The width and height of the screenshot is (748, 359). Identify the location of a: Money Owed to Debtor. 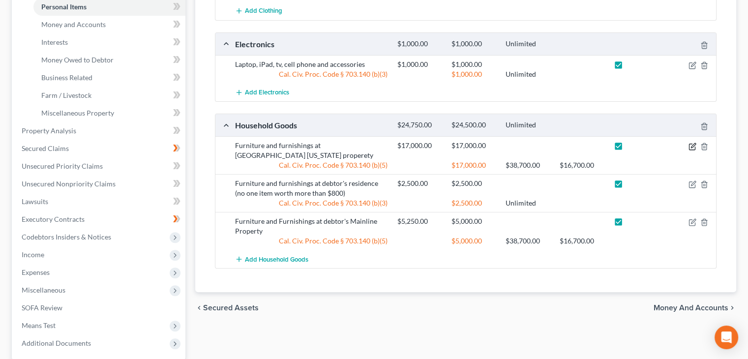
(109, 60).